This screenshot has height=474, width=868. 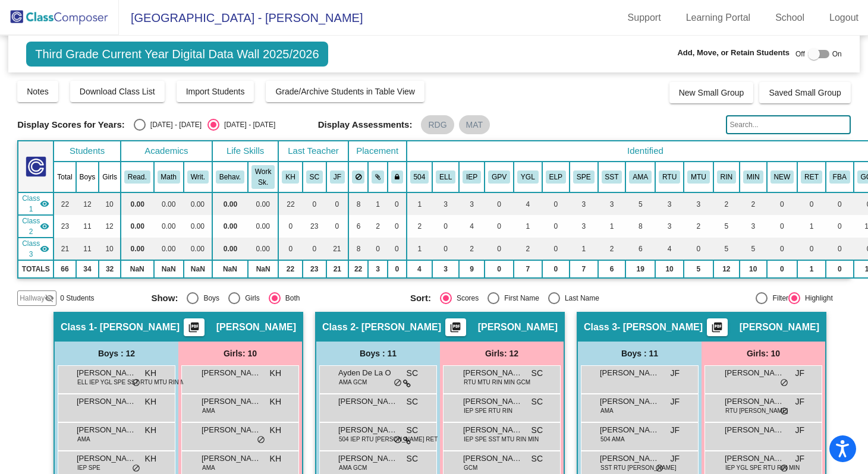 What do you see at coordinates (421, 298) in the screenshot?
I see `span: Sort:` at bounding box center [421, 298].